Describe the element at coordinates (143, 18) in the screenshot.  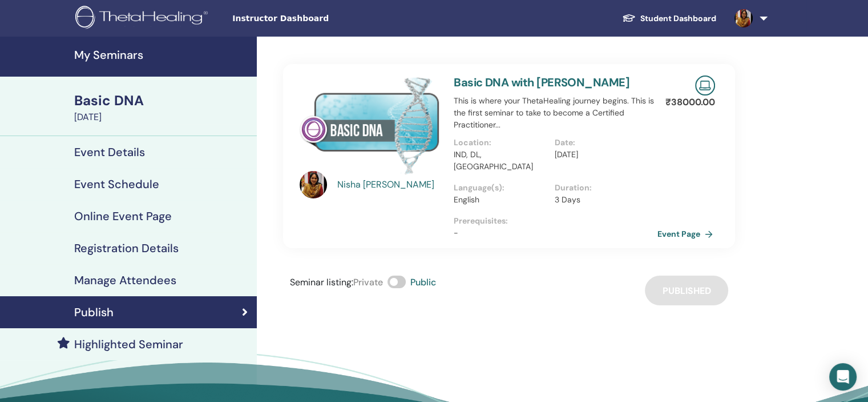
I see `img: logo.png` at that location.